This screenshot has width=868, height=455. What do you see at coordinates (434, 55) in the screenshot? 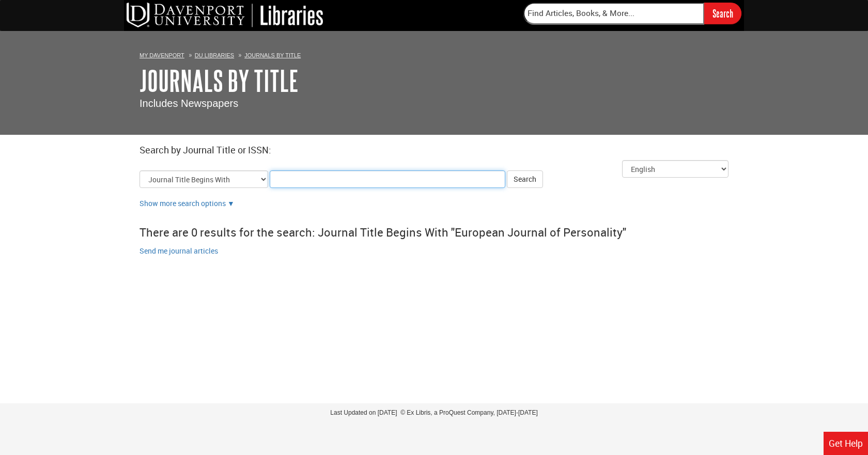
I see `ol: Breadcrumbs` at bounding box center [434, 55].